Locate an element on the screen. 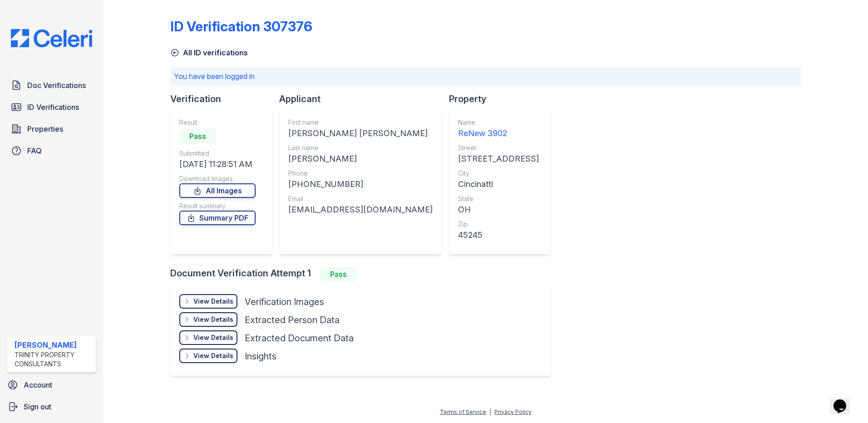  div: Zip is located at coordinates (499, 225).